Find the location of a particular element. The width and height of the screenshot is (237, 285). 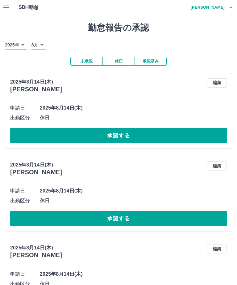

div: 8月 is located at coordinates (39, 45).